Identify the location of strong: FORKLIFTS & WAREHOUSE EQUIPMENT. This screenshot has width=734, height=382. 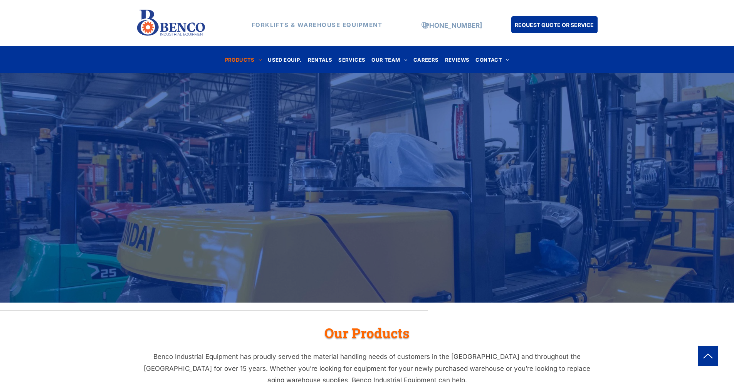
(317, 25).